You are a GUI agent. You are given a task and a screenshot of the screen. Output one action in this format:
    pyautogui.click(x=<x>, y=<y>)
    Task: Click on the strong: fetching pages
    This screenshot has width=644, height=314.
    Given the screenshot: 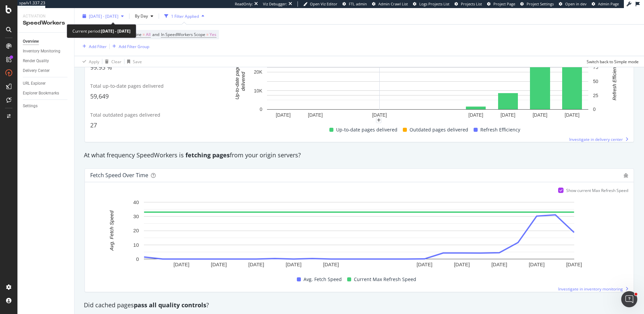 What is the action you would take?
    pyautogui.click(x=208, y=155)
    